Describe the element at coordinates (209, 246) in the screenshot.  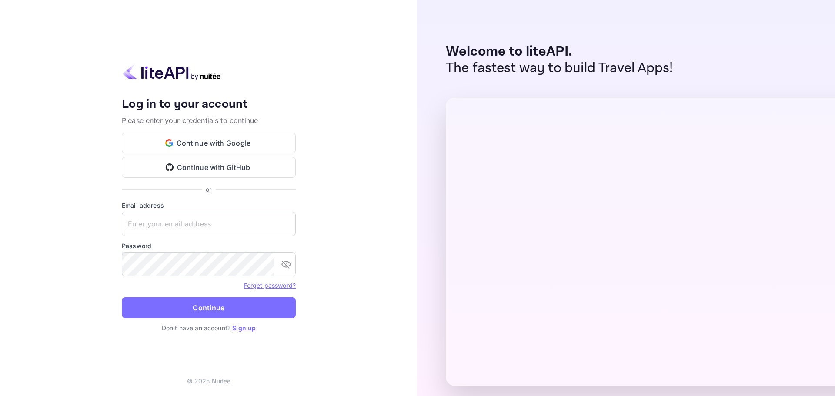
I see `label: Password` at that location.